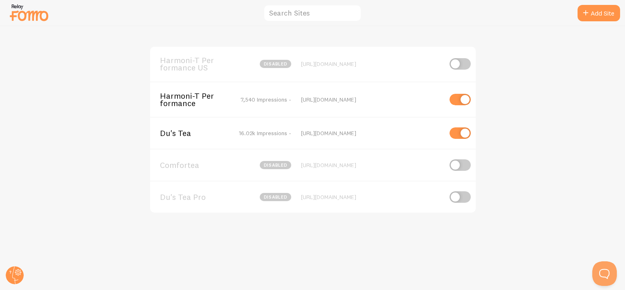 Image resolution: width=625 pixels, height=290 pixels. Describe the element at coordinates (266, 99) in the screenshot. I see `span: 7,540 Impressions -` at that location.